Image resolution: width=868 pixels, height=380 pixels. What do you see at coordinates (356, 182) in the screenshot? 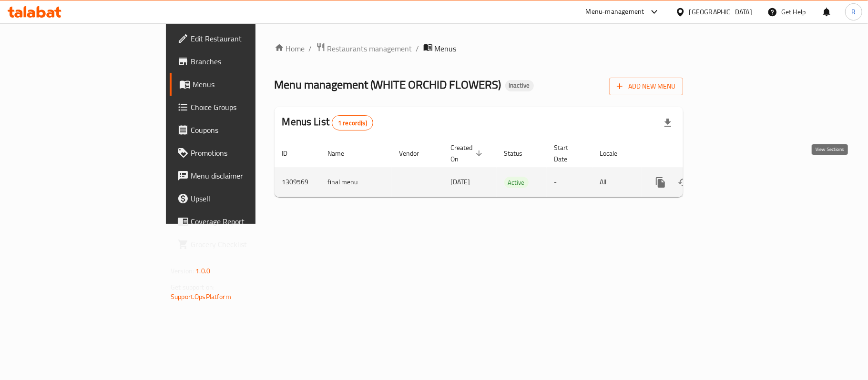
I see `td: final menu` at bounding box center [356, 182].